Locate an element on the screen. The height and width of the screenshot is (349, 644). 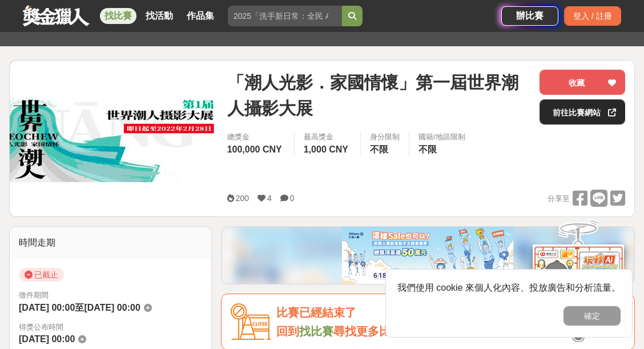
span: 已截止 is located at coordinates (41, 275).